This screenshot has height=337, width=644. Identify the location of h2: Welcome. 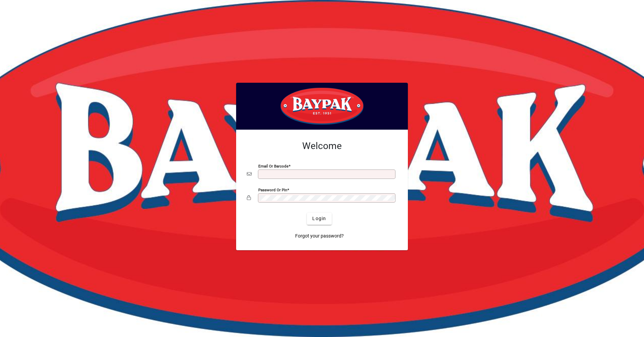
(322, 146).